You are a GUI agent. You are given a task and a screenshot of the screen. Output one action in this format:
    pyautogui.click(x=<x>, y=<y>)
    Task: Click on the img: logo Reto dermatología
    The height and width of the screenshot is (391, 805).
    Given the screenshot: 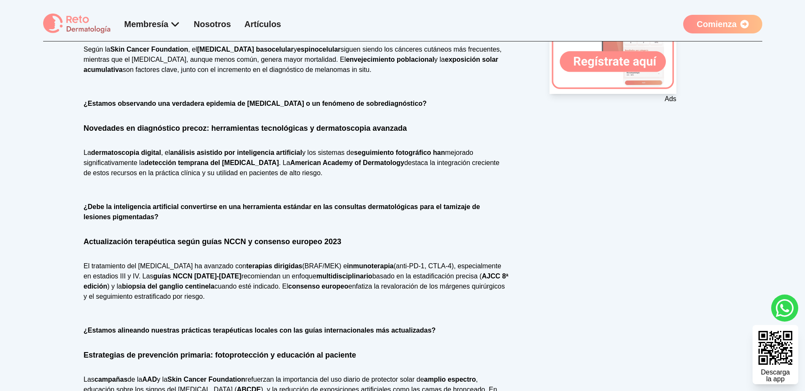 What is the action you would take?
    pyautogui.click(x=77, y=24)
    